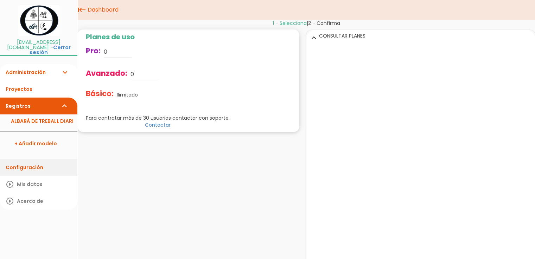 Image resolution: width=535 pixels, height=259 pixels. I want to click on span: Avanzado:, so click(107, 73).